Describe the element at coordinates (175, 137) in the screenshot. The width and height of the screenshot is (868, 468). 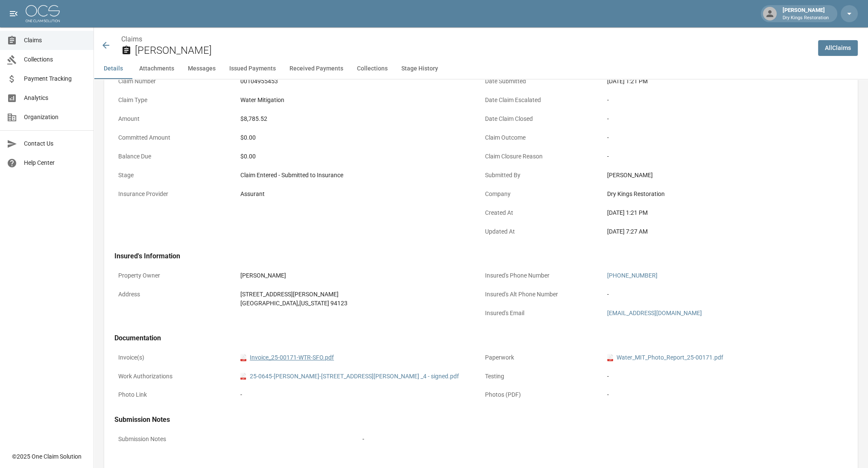
I see `p: Committed Amount` at that location.